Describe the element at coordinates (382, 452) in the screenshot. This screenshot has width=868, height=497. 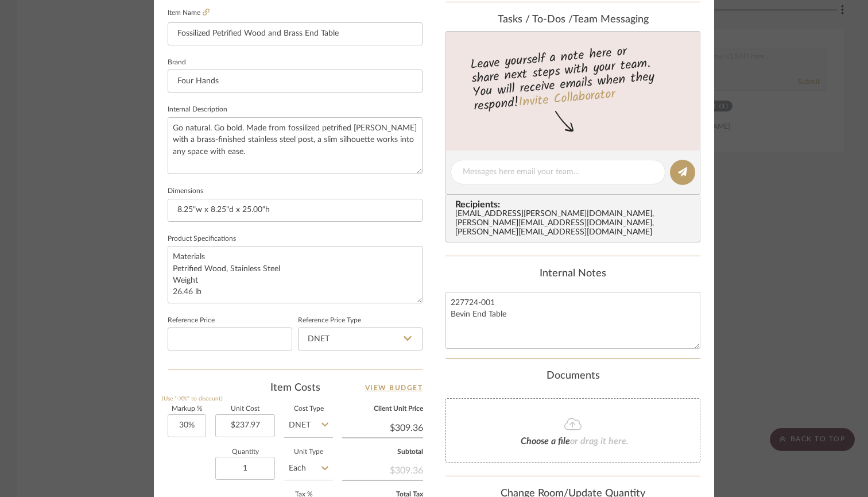
I see `label: Subtotal` at that location.